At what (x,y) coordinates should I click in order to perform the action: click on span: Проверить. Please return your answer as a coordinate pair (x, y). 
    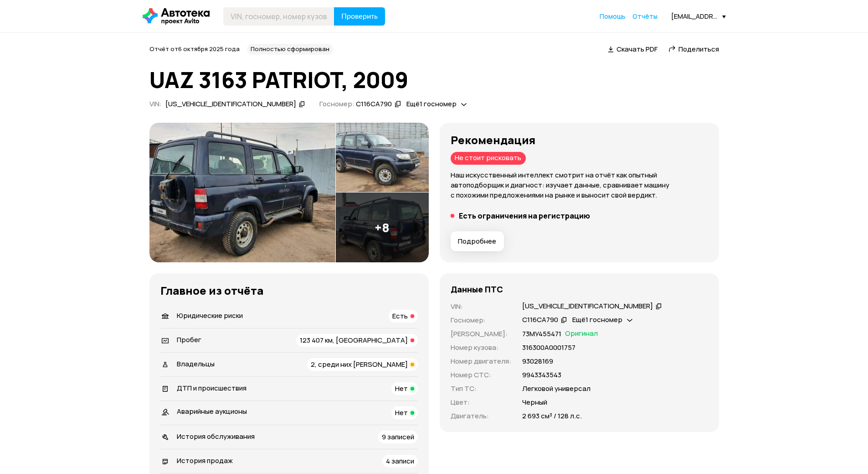
    Looking at the image, I should click on (359, 16).